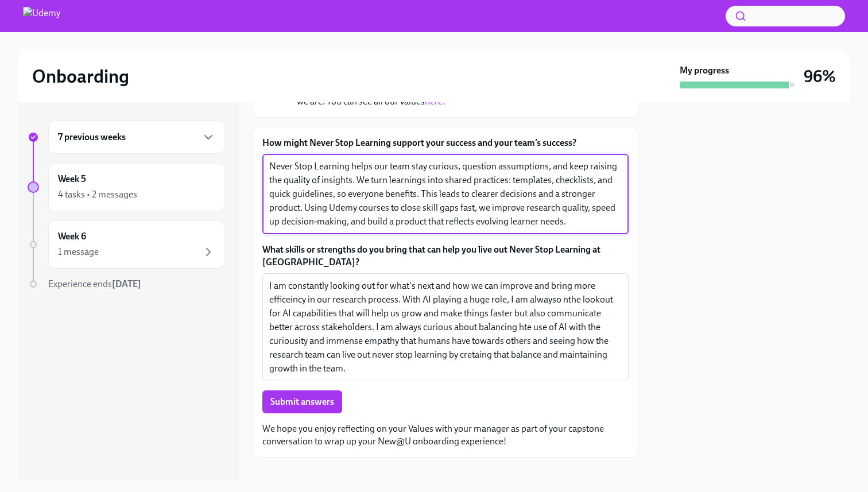  What do you see at coordinates (72, 237) in the screenshot?
I see `h6: Week 6` at bounding box center [72, 237].